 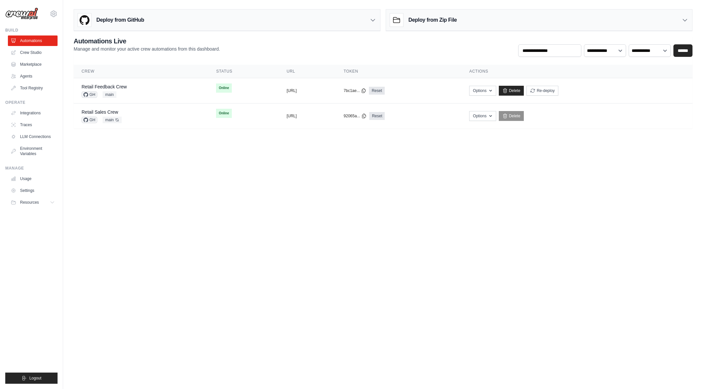 I want to click on button: 92065a..., so click(x=355, y=116).